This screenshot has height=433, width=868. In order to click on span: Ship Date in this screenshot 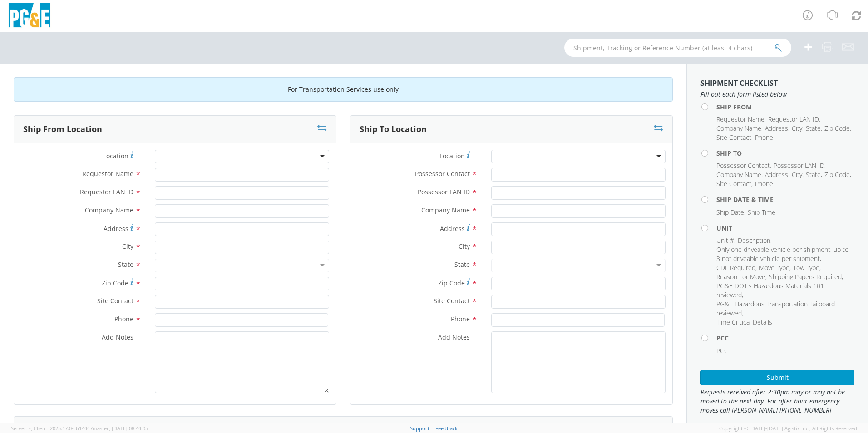, I will do `click(731, 212)`.